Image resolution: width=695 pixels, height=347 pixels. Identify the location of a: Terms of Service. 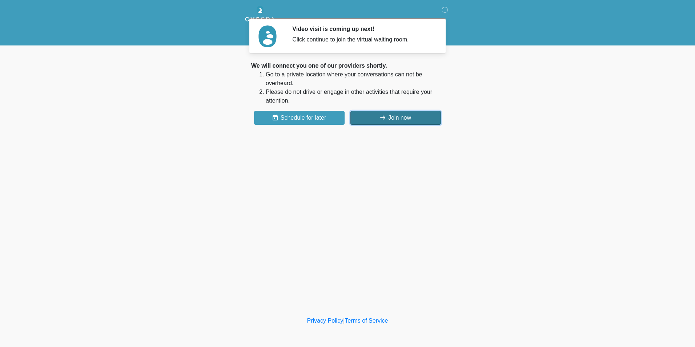
(366, 320).